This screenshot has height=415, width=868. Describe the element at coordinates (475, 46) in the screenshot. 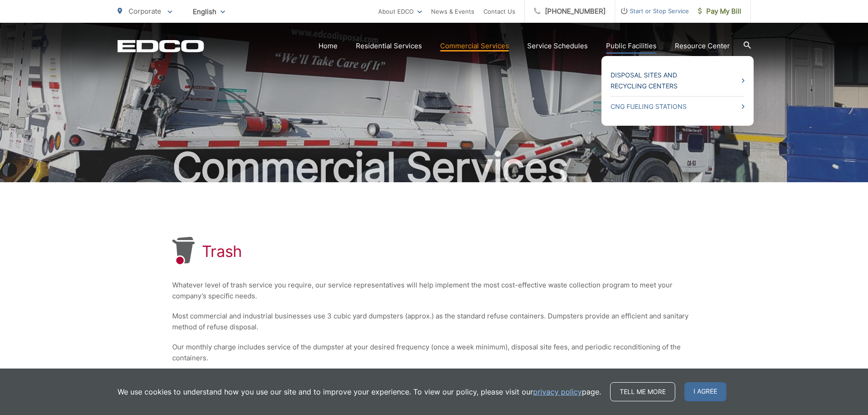

I see `a: Commercial Services` at that location.